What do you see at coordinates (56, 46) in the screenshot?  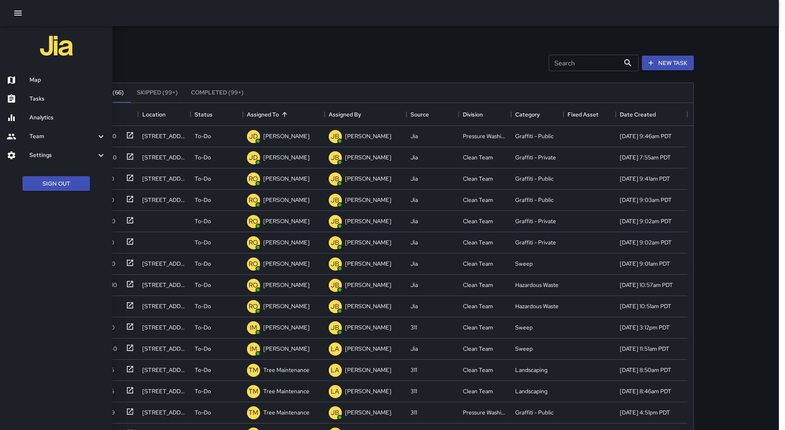 I see `img: jia-logo` at bounding box center [56, 46].